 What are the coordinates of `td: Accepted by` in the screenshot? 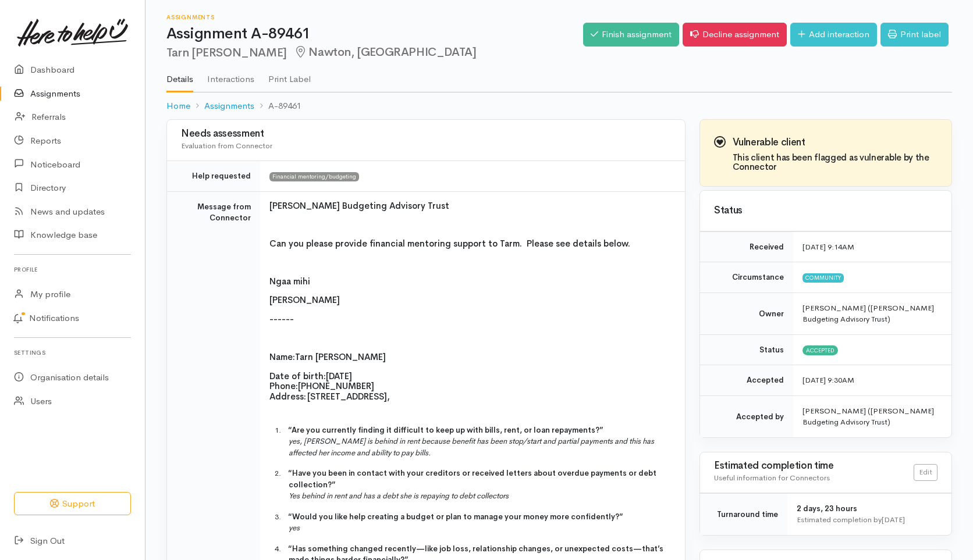 It's located at (746, 416).